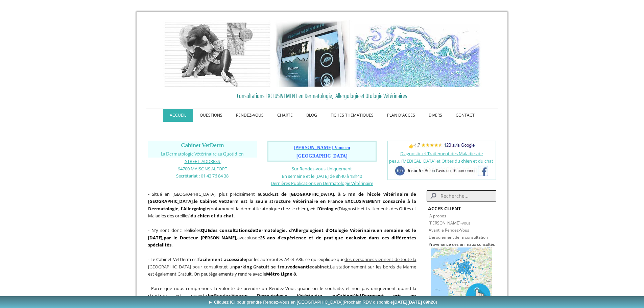  I want to click on a: Dernières Publications en Dermatologie Vétérinaire, so click(322, 183).